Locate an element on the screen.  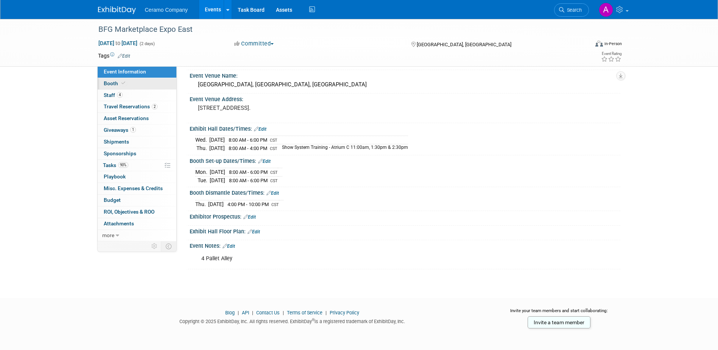
span: Shipments is located at coordinates (116, 142).